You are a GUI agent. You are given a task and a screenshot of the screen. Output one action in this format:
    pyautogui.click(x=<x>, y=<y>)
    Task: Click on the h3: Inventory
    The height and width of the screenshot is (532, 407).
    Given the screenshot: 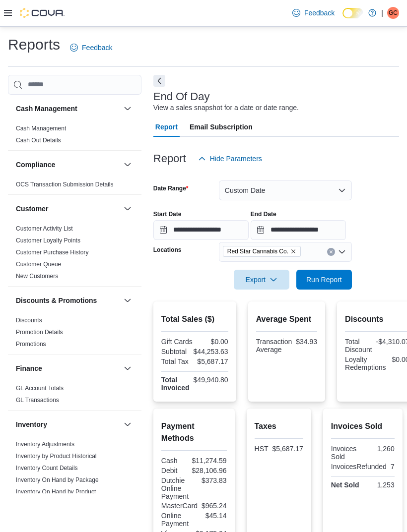 What is the action you would take?
    pyautogui.click(x=32, y=424)
    